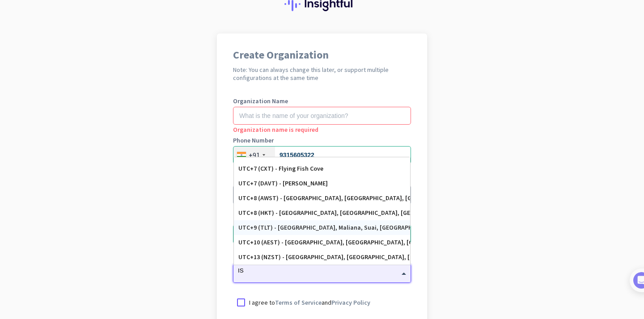 The width and height of the screenshot is (644, 319). Describe the element at coordinates (322, 155) in the screenshot. I see `input: 74104 10123` at that location.